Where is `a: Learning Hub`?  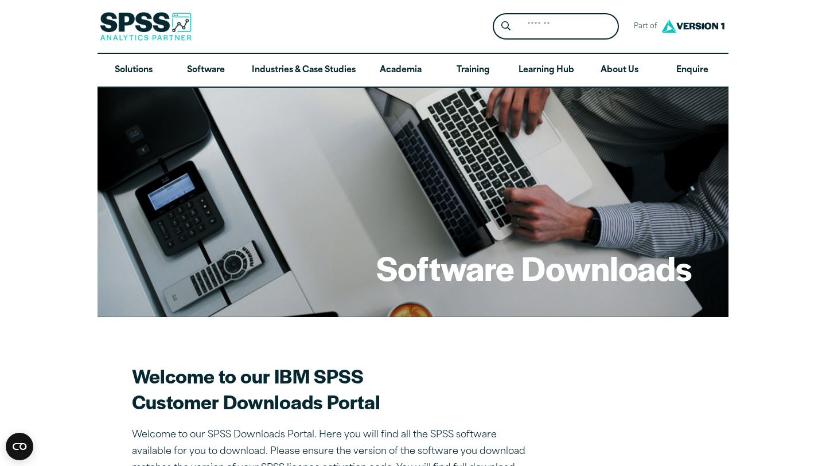 a: Learning Hub is located at coordinates (546, 71).